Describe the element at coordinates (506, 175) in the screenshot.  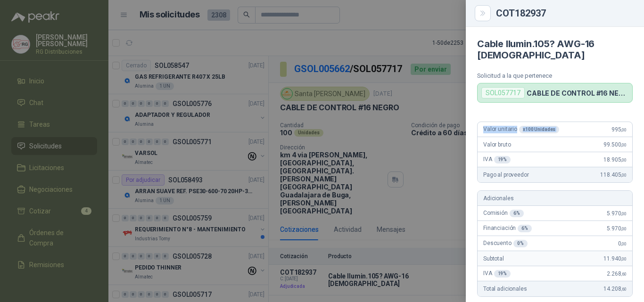
I see `span: Pago al proveedor` at that location.